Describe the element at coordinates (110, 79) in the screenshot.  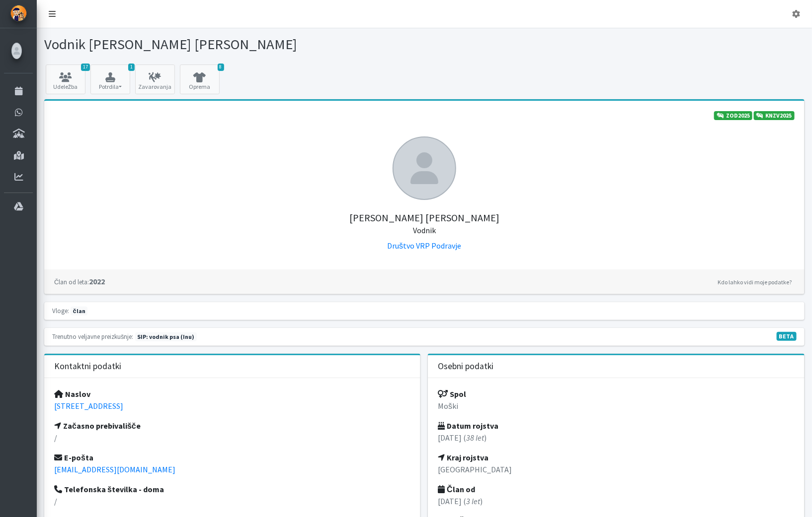
I see `button: 1 Potrdila` at that location.